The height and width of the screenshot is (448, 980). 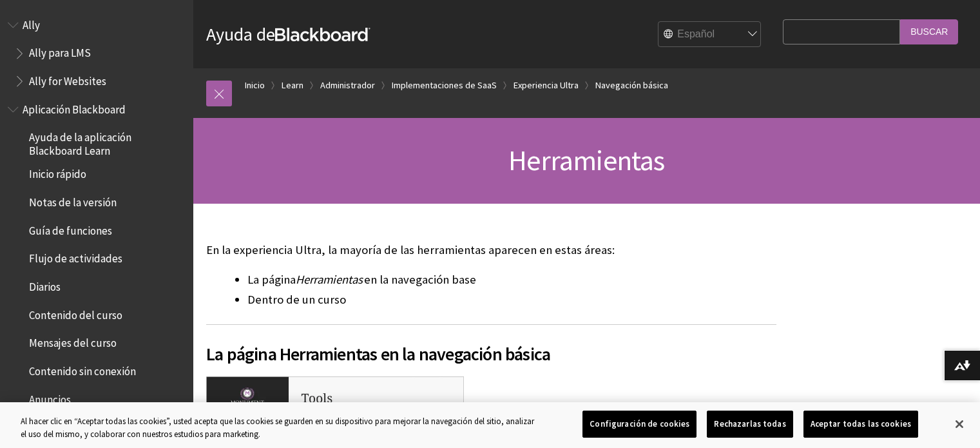 What do you see at coordinates (82, 369) in the screenshot?
I see `span: Contenido sin conexión` at bounding box center [82, 369].